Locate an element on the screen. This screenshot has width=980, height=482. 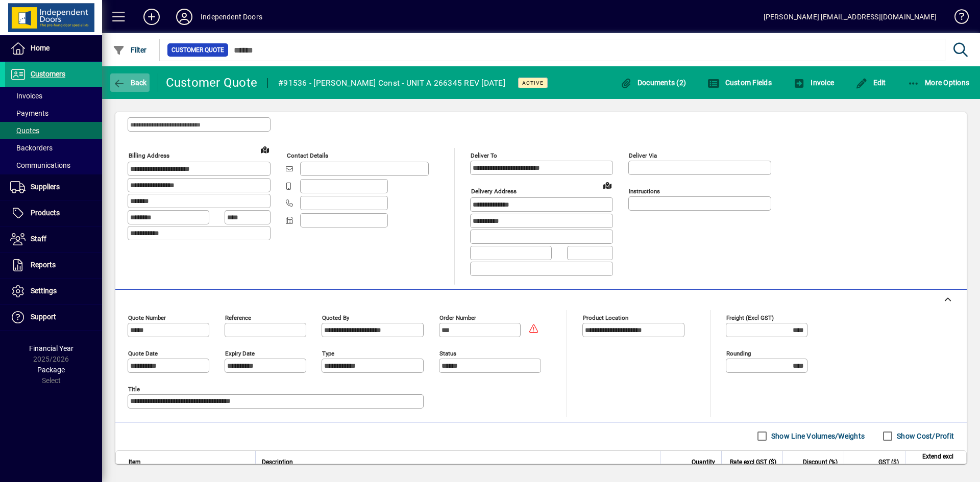
a: Quotes is located at coordinates (54, 130).